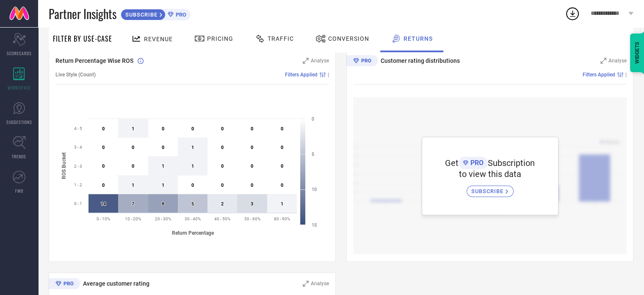 Image resolution: width=644 pixels, height=295 pixels. What do you see at coordinates (83, 39) in the screenshot?
I see `span: Filter By Use-Case` at bounding box center [83, 39].